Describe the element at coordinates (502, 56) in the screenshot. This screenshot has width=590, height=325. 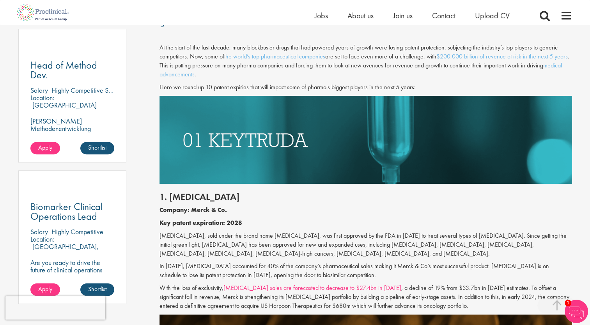
I see `a: $200,000 billion of revenue at risk in the next 5 years` at that location.